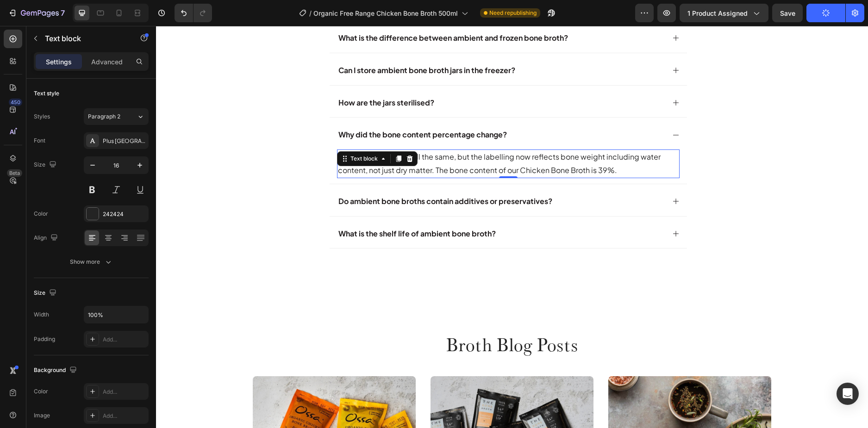 The height and width of the screenshot is (428, 868). I want to click on div: Beta, so click(14, 173).